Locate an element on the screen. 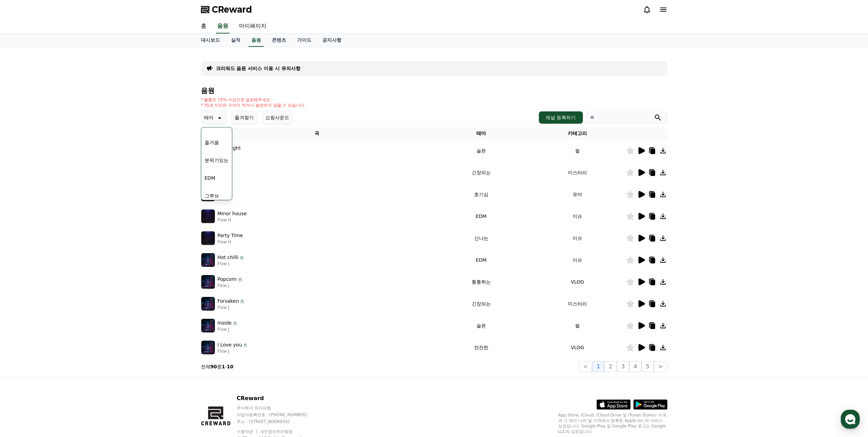  a: 설정 is located at coordinates (110, 225).